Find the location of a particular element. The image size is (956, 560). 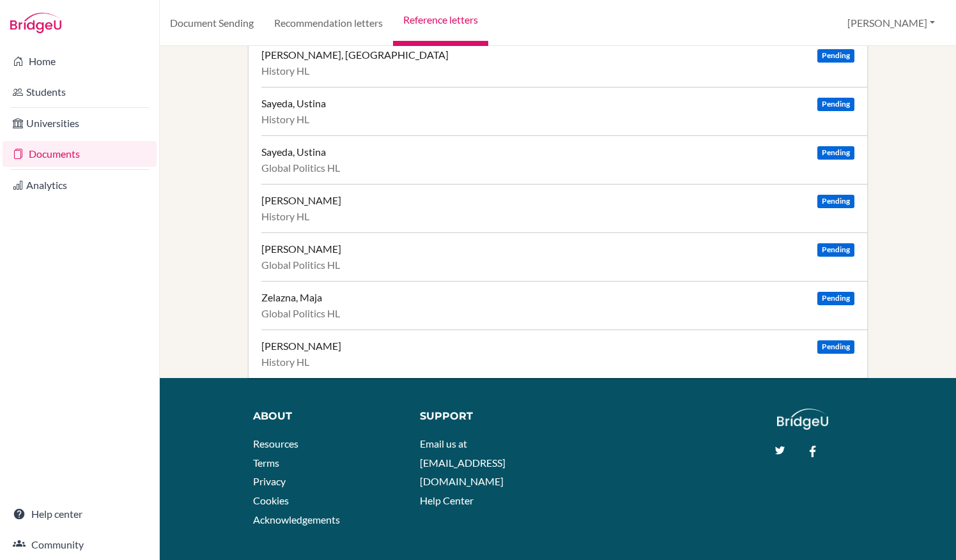

a: Analytics is located at coordinates (79, 186).